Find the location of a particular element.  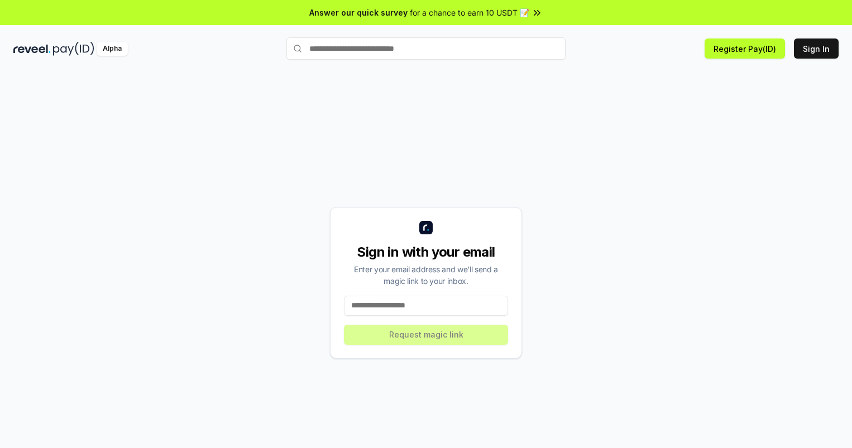

img: reveel_dark is located at coordinates (32, 49).